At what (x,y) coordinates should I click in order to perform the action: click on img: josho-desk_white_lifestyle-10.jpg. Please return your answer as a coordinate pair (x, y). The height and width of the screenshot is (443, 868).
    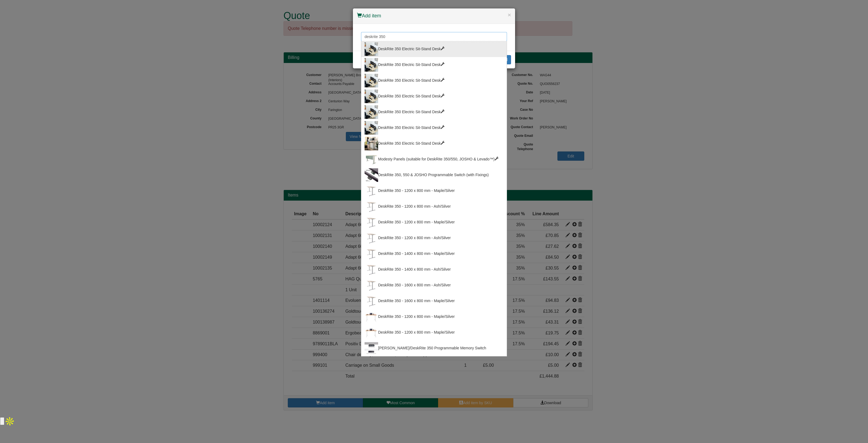
    Looking at the image, I should click on (371, 144).